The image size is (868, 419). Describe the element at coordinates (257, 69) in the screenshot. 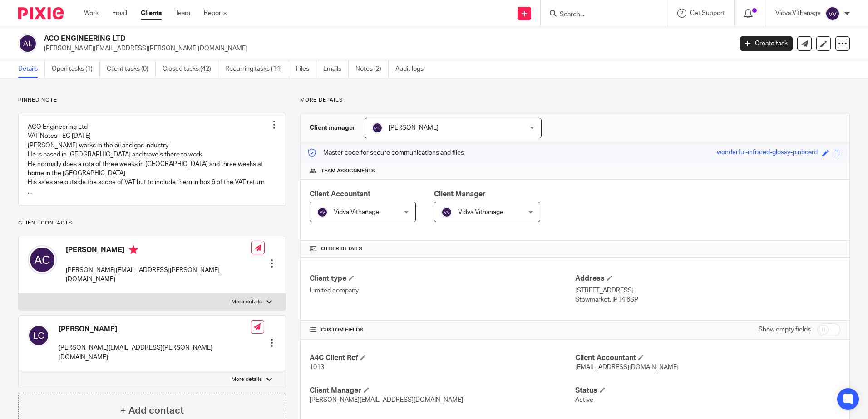

I see `a: Recurring tasks (14)` at that location.